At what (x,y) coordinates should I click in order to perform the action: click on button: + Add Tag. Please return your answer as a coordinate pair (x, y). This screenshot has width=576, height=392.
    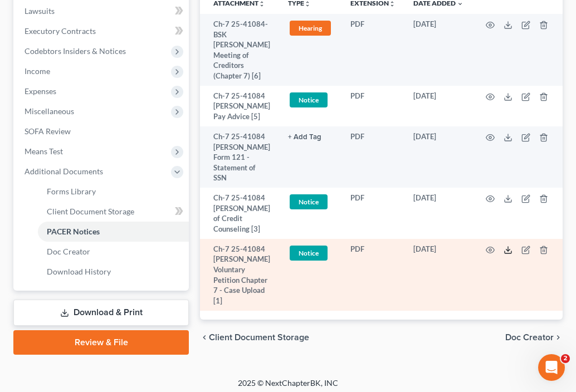
    Looking at the image, I should click on (305, 137).